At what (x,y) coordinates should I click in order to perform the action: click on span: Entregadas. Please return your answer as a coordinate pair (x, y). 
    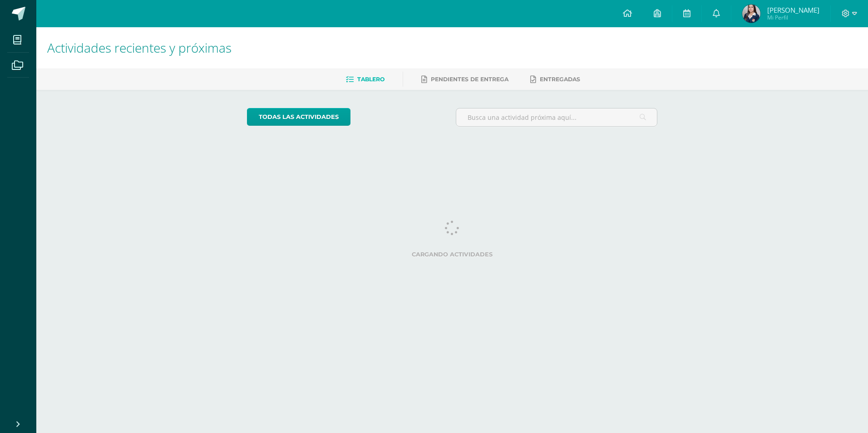
    Looking at the image, I should click on (560, 79).